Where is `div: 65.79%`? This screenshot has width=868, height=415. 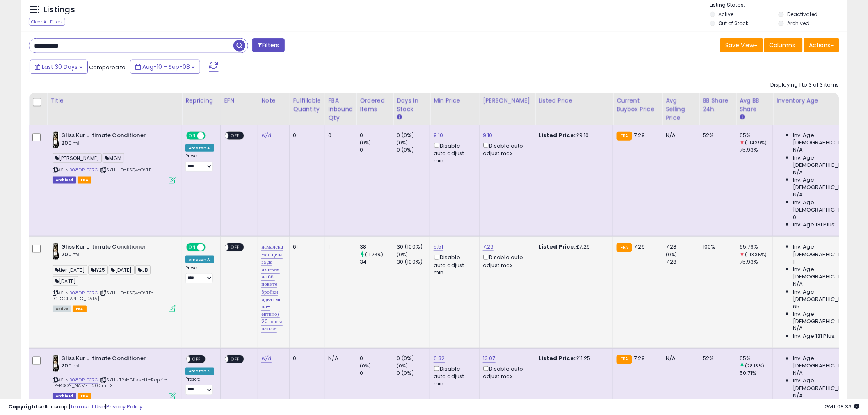 div: 65.79% is located at coordinates (756, 247).